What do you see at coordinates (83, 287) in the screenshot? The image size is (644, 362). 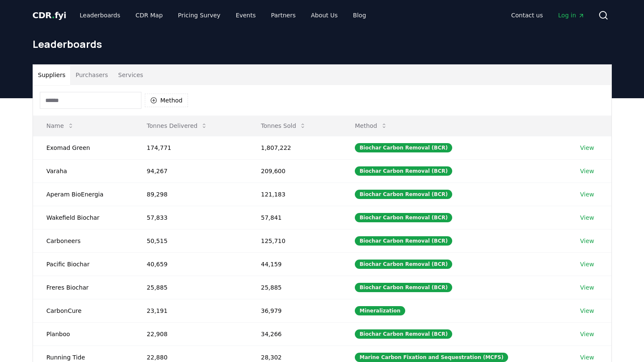 I see `td: Freres Biochar` at bounding box center [83, 287].